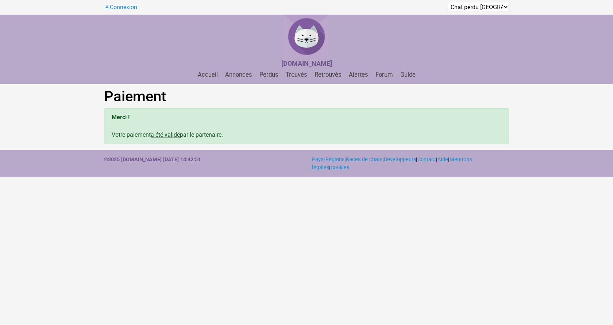  What do you see at coordinates (340, 167) in the screenshot?
I see `a: Cookies` at bounding box center [340, 167].